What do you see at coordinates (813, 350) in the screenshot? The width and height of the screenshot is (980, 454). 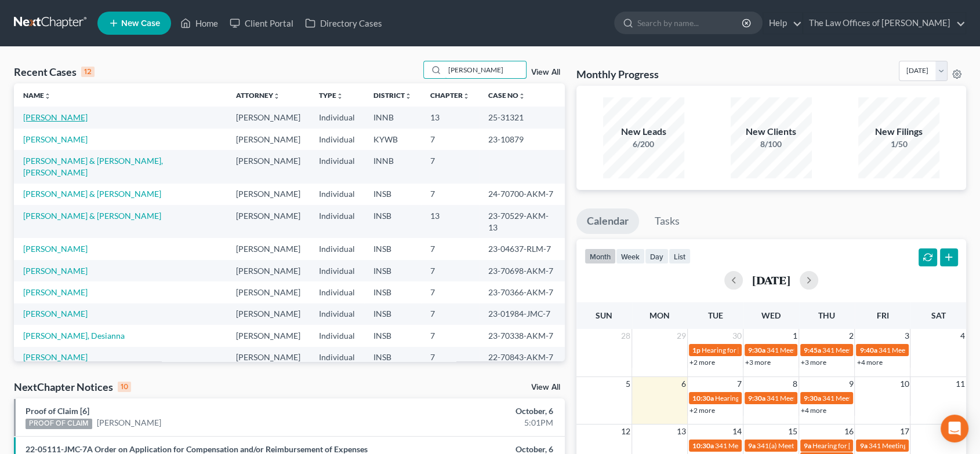 I see `span: 9:45a` at bounding box center [813, 350].